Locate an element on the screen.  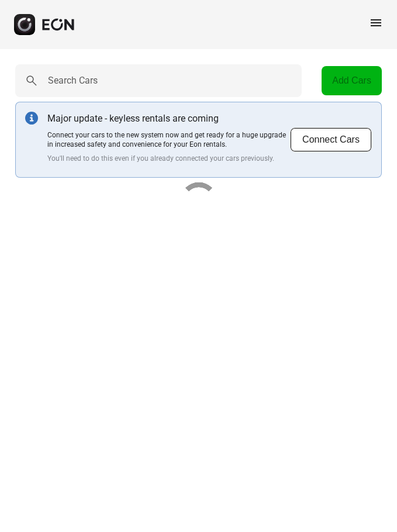
img: info is located at coordinates (32, 118).